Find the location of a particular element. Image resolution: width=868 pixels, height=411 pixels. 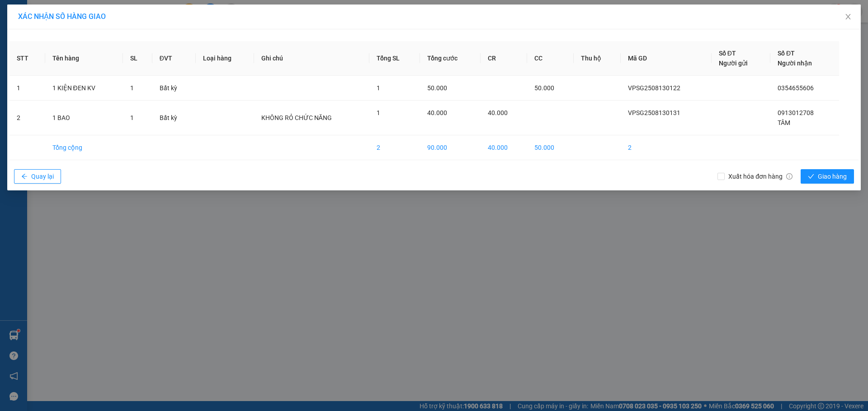

th: Loại hàng is located at coordinates (225, 58).